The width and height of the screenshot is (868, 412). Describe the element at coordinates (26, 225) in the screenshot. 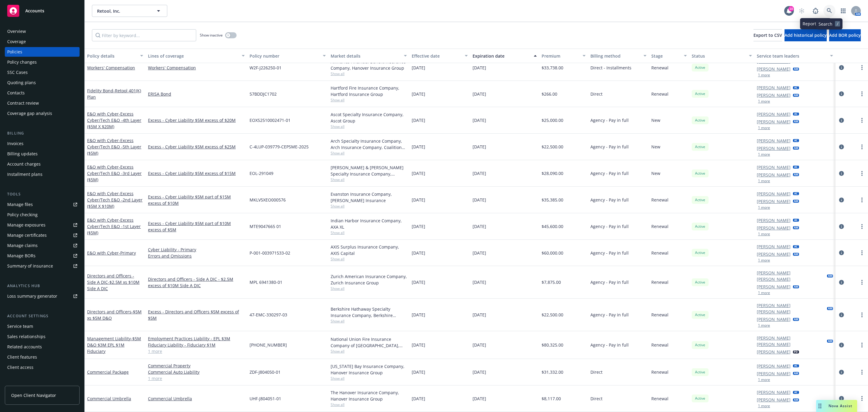

I see `div: Manage exposures` at that location.